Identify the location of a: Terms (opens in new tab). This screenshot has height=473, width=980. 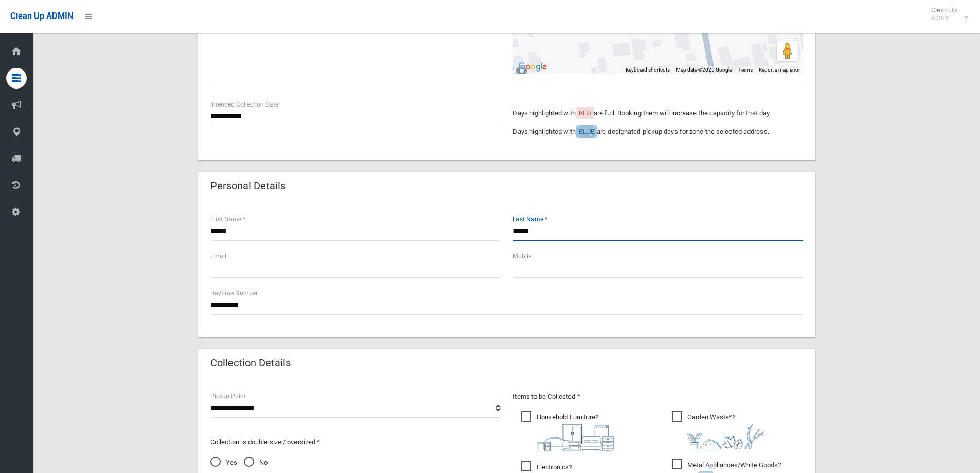
(745, 69).